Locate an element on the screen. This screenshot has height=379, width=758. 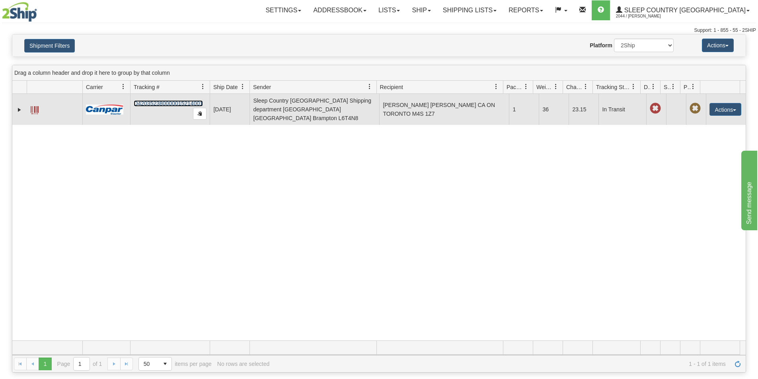
button: Copy to clipboard is located at coordinates (200, 114).